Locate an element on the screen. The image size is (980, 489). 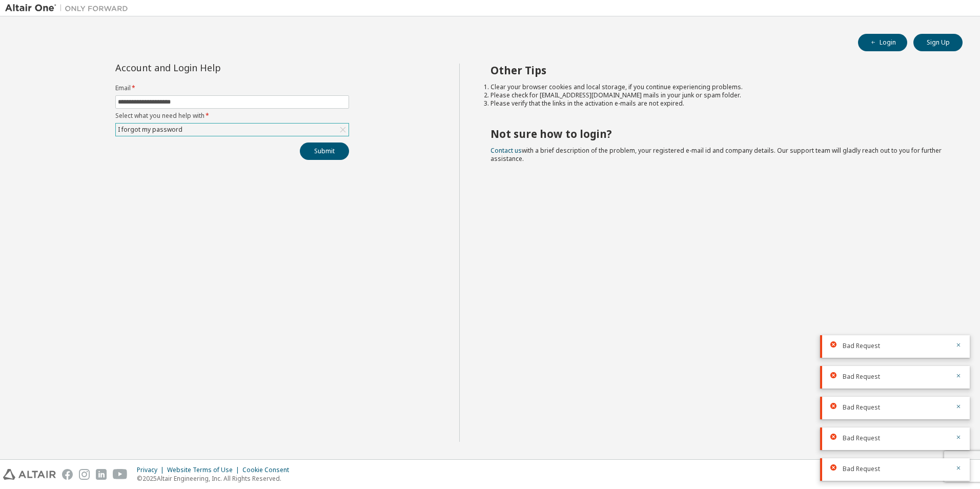
li: Clear your browser cookies and local storage, if you continue experiencing problems. is located at coordinates (718, 87).